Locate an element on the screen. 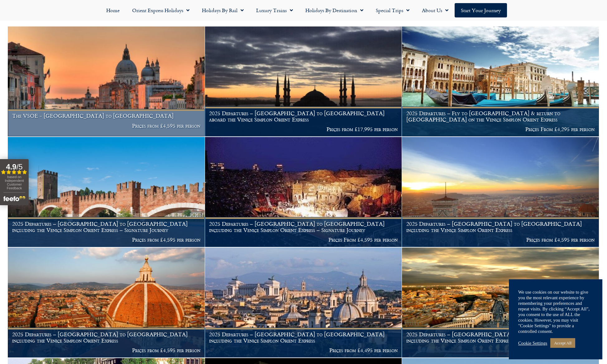  p: Prices From £4,295 per person is located at coordinates (500, 129).